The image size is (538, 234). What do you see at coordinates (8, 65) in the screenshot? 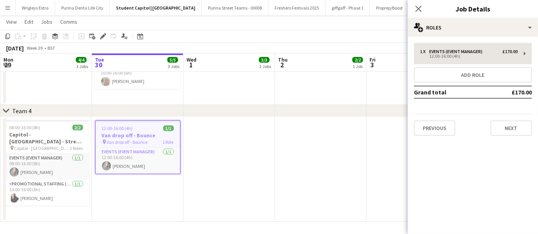
I see `span: 29` at bounding box center [8, 65].